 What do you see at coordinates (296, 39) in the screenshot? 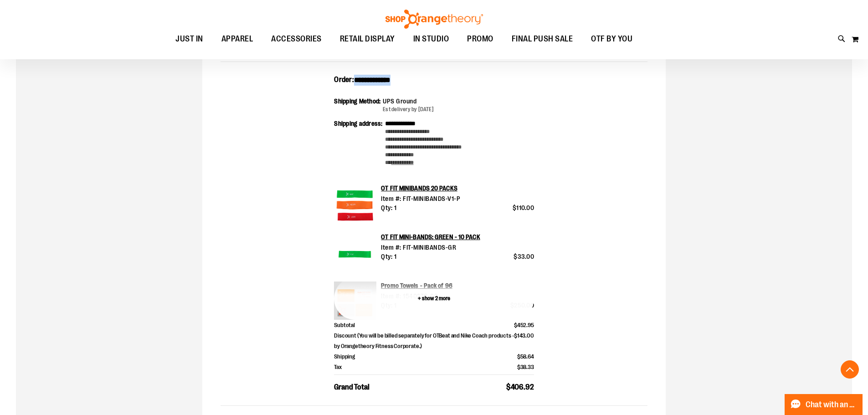
I see `span: ACCESSORIES` at bounding box center [296, 39].